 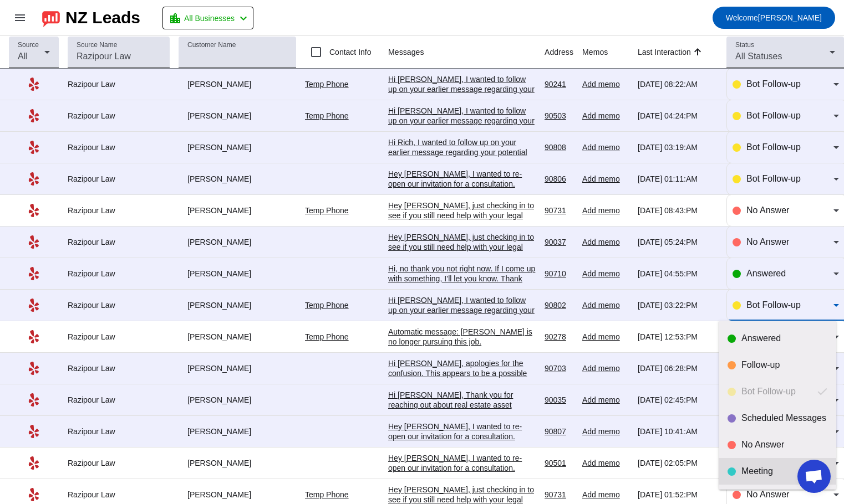 I want to click on div: Open chat, so click(x=814, y=477).